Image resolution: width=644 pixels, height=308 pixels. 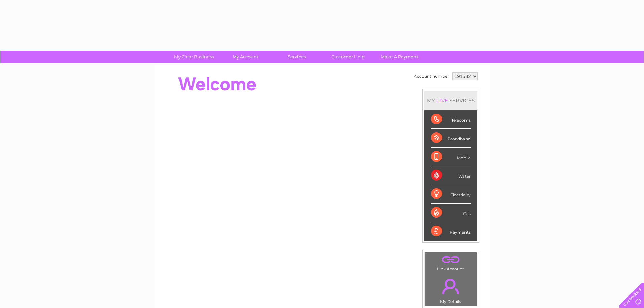 What do you see at coordinates (194, 57) in the screenshot?
I see `a: My Clear Business` at bounding box center [194, 57].